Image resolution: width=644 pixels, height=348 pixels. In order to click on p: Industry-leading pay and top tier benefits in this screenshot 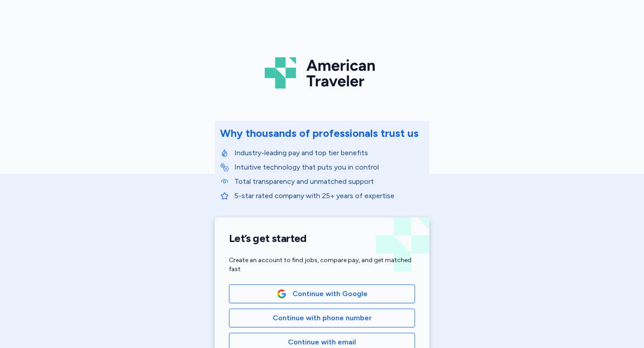, I will do `click(329, 153)`.